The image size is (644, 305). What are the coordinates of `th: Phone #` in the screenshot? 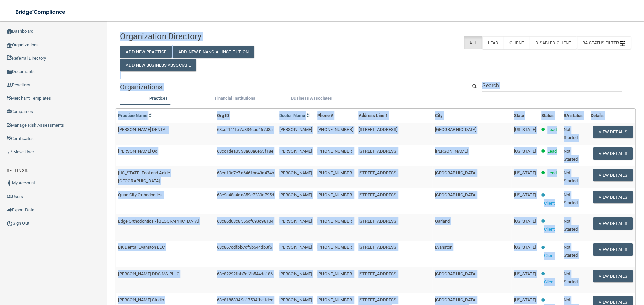 It's located at (335, 116).